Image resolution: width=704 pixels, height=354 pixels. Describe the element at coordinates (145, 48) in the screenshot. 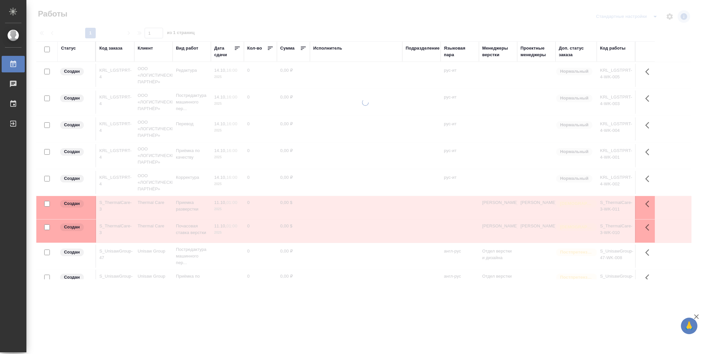

I see `div: Клиент` at that location.